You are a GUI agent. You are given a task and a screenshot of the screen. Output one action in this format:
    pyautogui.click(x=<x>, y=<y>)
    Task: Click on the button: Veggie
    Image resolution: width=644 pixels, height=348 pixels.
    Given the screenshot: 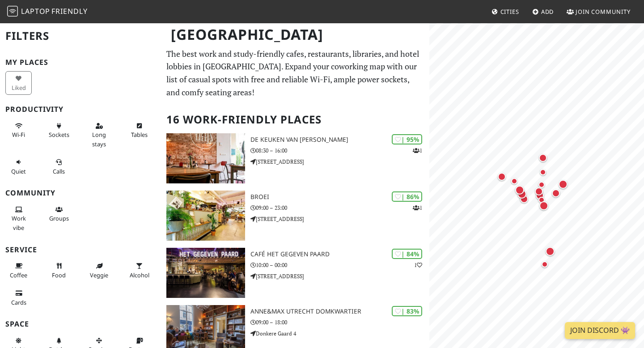 What is the action you would take?
    pyautogui.click(x=99, y=270)
    